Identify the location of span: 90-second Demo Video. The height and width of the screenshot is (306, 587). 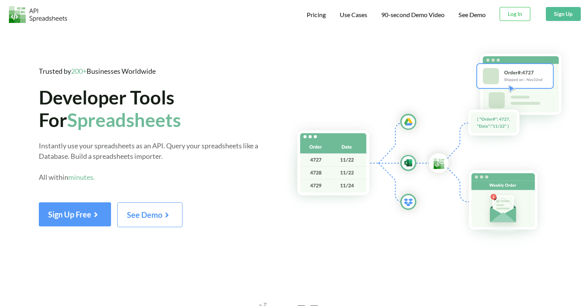
(413, 15).